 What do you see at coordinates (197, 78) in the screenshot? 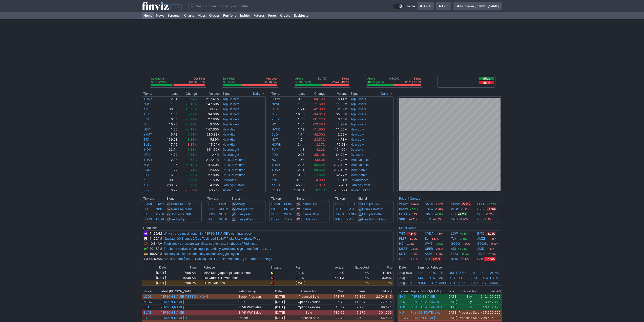
I see `p: Declining` at bounding box center [197, 78].